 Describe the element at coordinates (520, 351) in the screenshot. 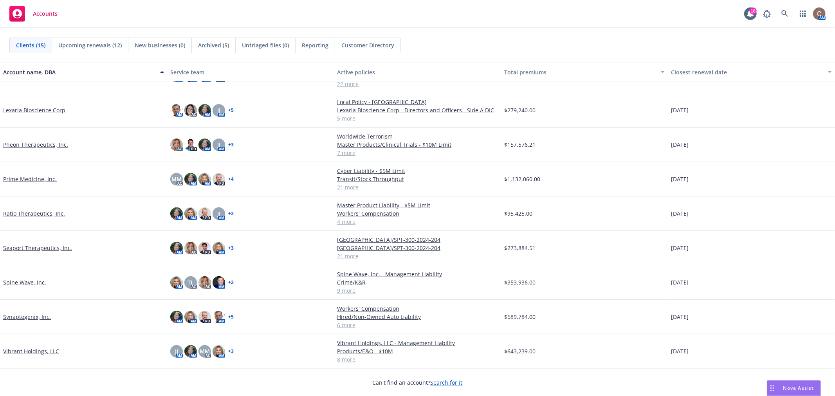

I see `span: $643,239.00` at that location.